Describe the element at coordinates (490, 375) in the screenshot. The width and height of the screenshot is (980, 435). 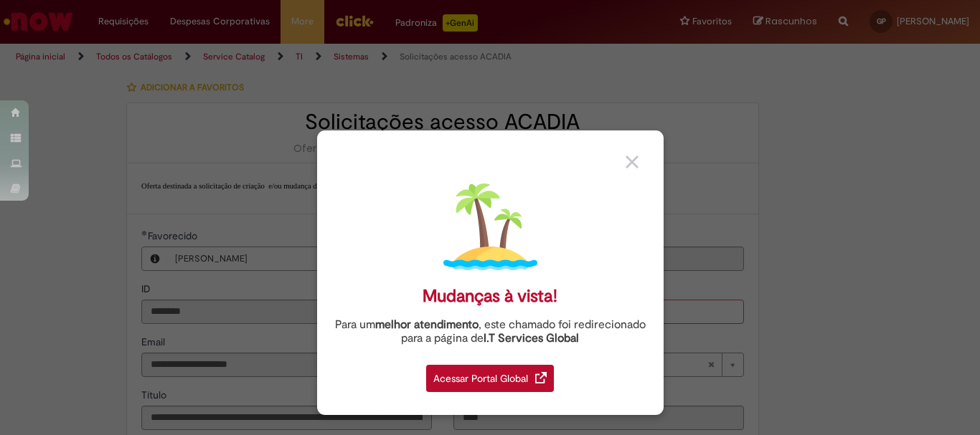
I see `a: Acessar Portal Global` at that location.